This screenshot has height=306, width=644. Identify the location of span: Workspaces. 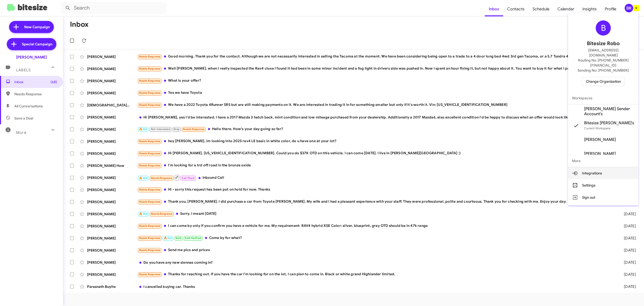
(603, 98).